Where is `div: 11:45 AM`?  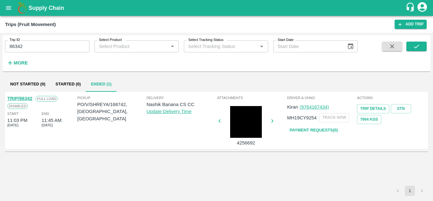 div: 11:45 AM is located at coordinates (51, 120).